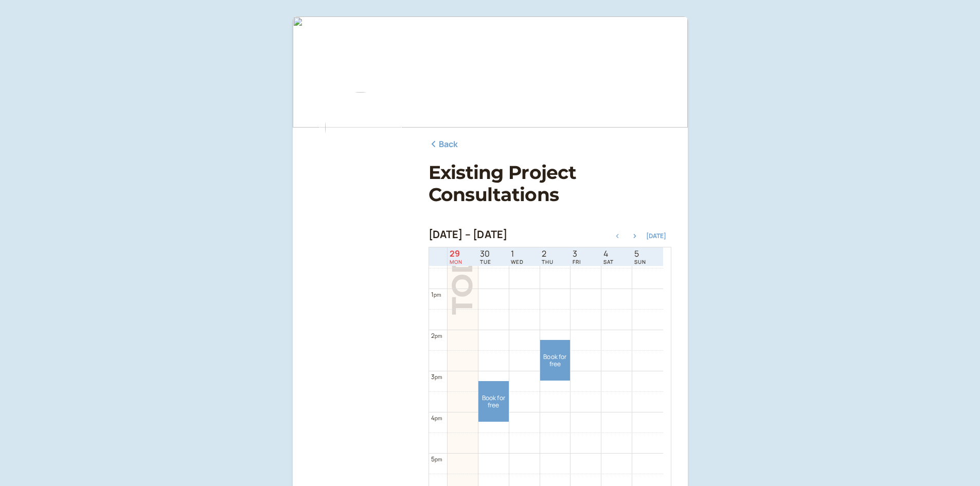 Image resolution: width=980 pixels, height=486 pixels. What do you see at coordinates (548, 262) in the screenshot?
I see `span: THU` at bounding box center [548, 262].